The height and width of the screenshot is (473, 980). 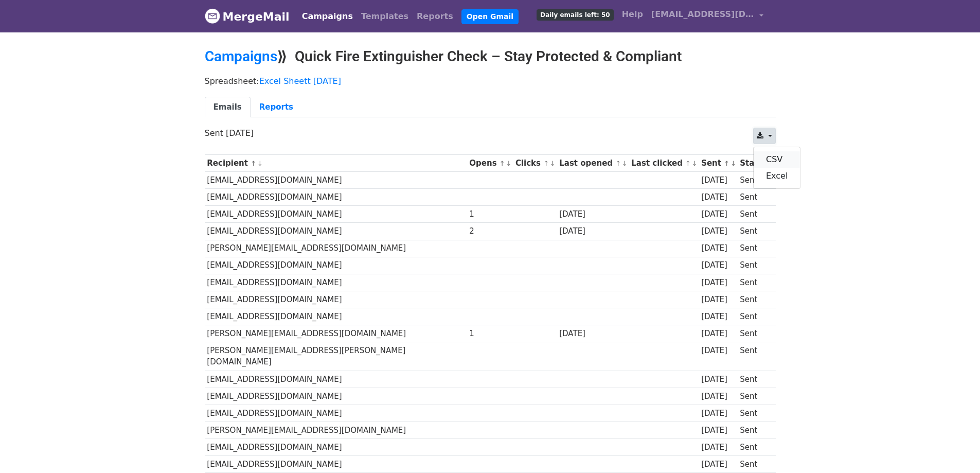 What do you see at coordinates (490, 80) in the screenshot?
I see `p: Spreadsheet:` at bounding box center [490, 80].